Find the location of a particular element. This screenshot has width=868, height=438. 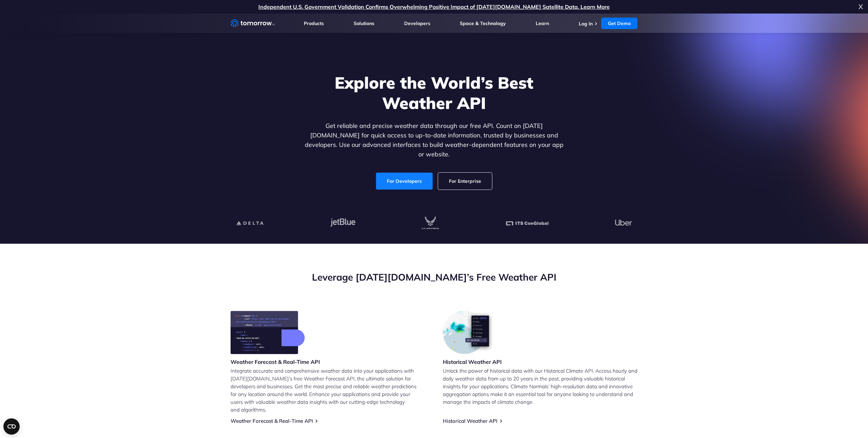

h3: Weather Forecast & Real-Time API is located at coordinates (275, 362).